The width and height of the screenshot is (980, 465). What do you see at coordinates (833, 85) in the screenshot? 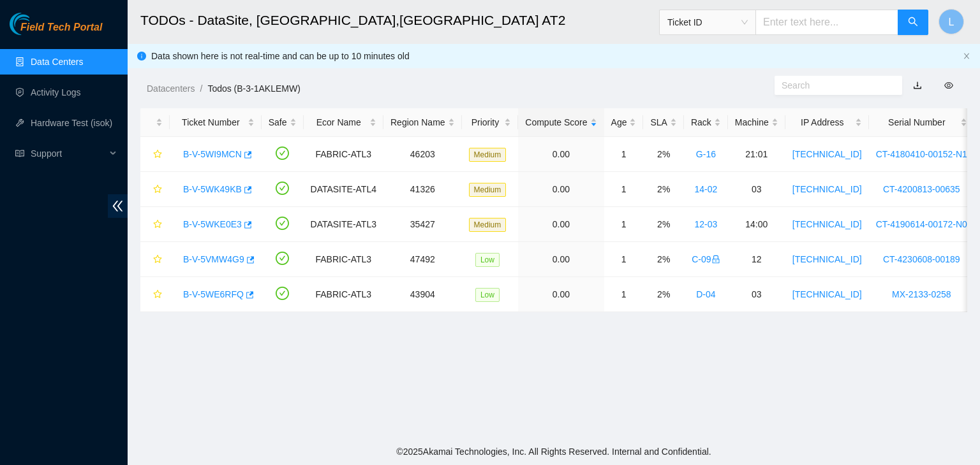
I see `input: Search` at bounding box center [833, 85].